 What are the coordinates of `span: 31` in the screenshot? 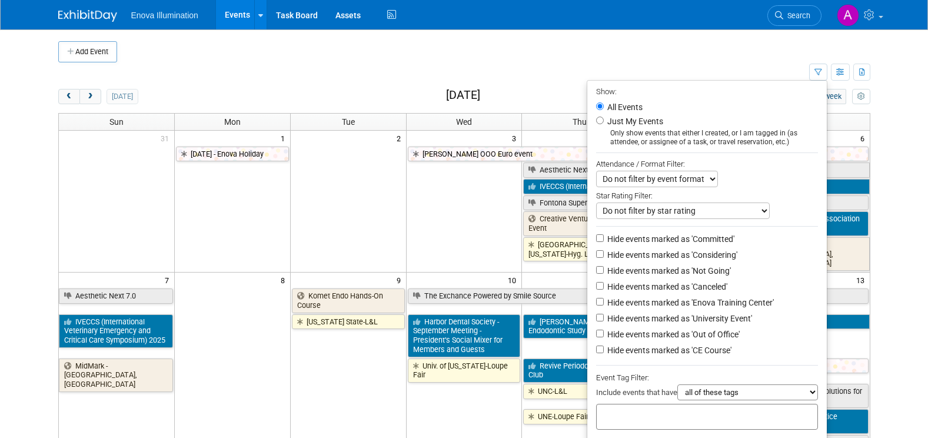 It's located at (167, 138).